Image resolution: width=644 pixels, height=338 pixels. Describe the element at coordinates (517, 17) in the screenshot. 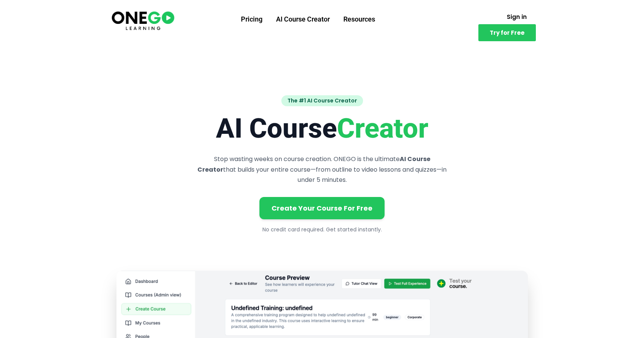

I see `span: Sign in` at that location.